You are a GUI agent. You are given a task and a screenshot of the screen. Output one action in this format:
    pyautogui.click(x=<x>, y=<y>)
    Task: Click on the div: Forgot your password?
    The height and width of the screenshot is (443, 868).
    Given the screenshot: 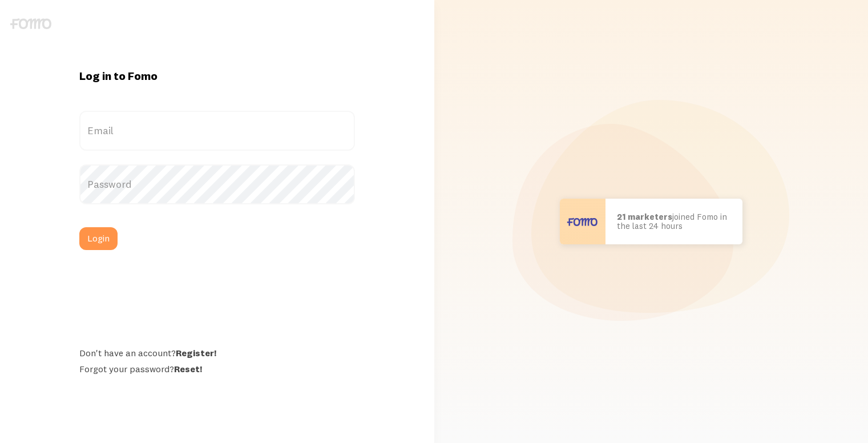 What is the action you would take?
    pyautogui.click(x=217, y=368)
    